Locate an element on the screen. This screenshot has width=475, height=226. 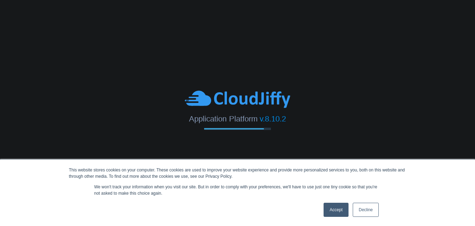
img: CloudJiffy-Blue.svg is located at coordinates (238, 99).